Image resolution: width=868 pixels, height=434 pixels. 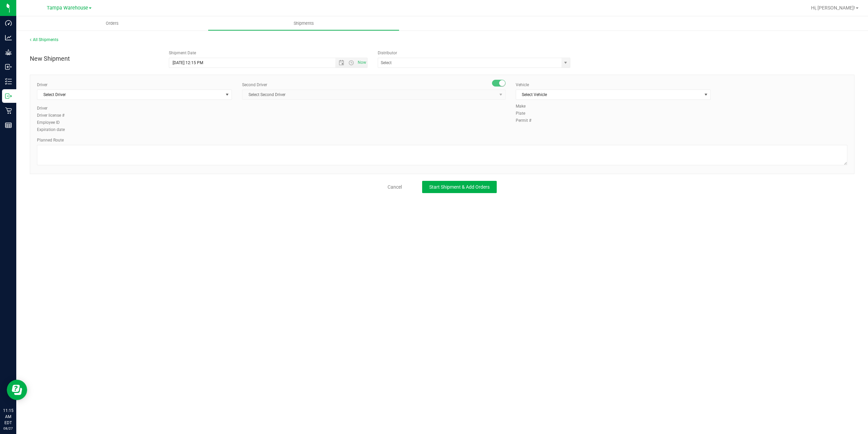 What do you see at coordinates (130, 94) in the screenshot?
I see `span: Select Driver` at bounding box center [130, 94].